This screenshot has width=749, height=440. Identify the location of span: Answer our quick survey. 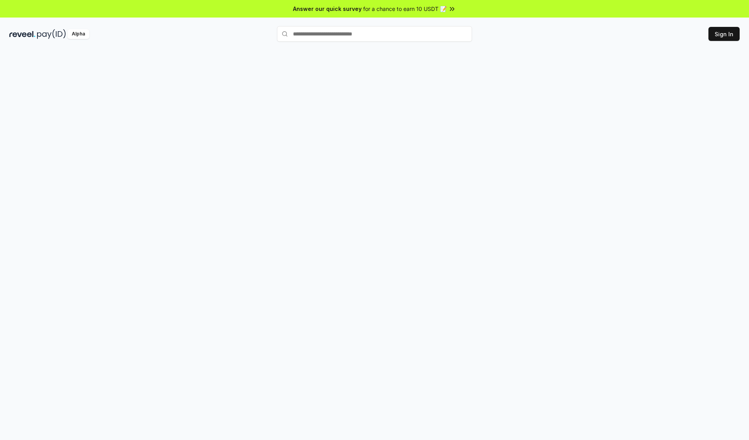
(327, 9).